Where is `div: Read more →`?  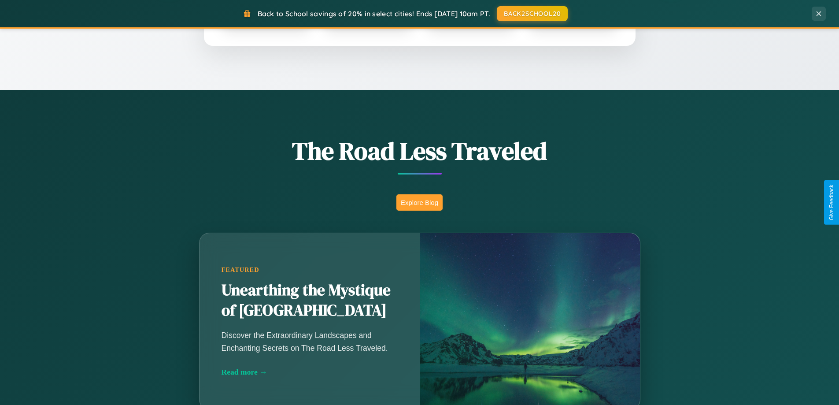
div: Read more → is located at coordinates (310, 372).